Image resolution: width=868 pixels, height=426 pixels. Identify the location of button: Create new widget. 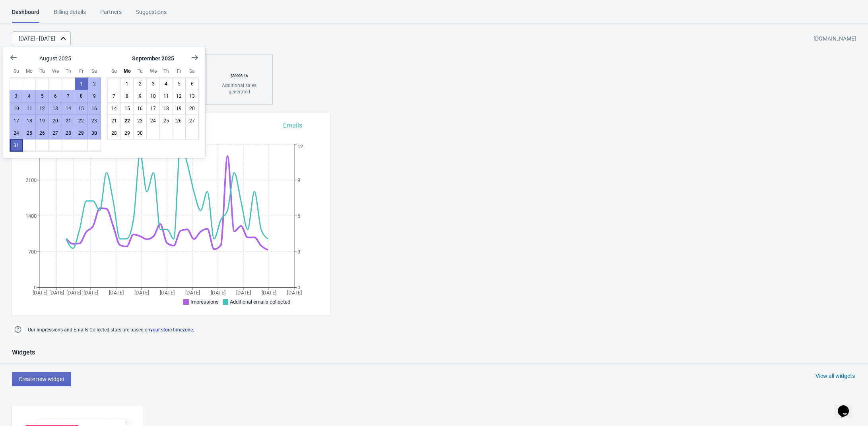
(41, 379).